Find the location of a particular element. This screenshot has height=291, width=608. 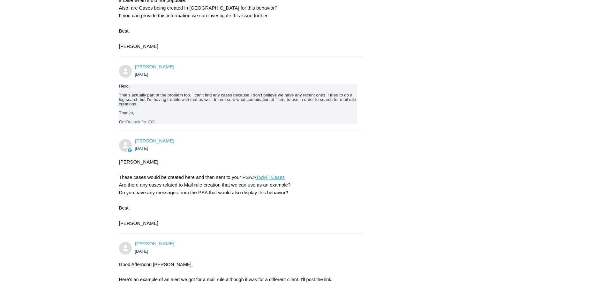

div: Get is located at coordinates (238, 120).